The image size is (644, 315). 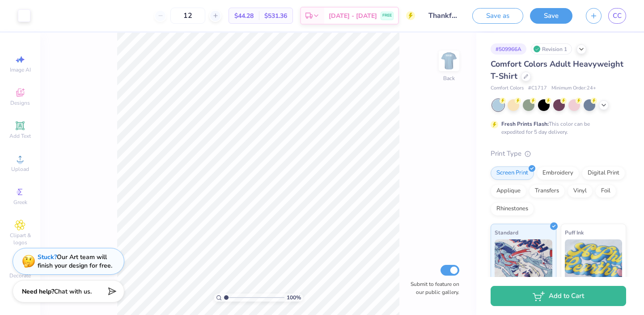 I want to click on span: Standard, so click(x=506, y=232).